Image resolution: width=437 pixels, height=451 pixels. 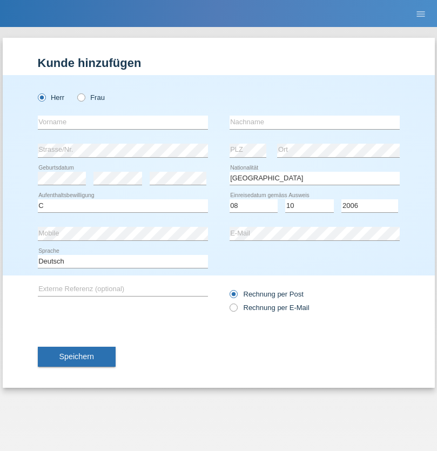 I want to click on input: Herr, so click(x=41, y=97).